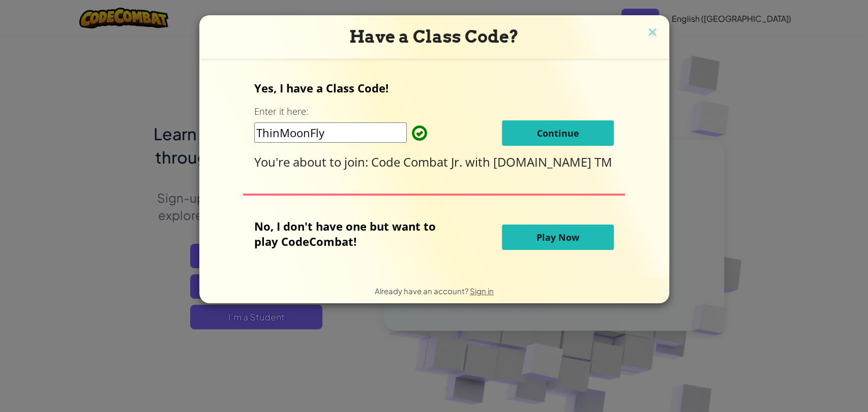 The height and width of the screenshot is (412, 868). I want to click on button: Continue, so click(558, 133).